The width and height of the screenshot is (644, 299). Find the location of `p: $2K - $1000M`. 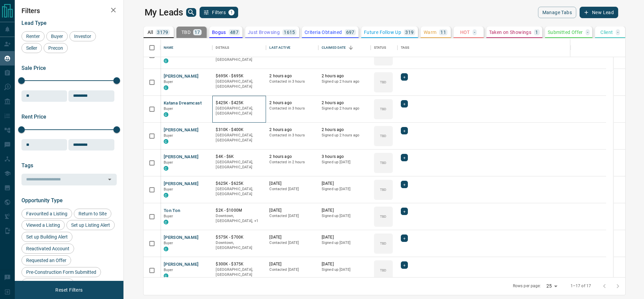

p: $2K - $1000M is located at coordinates (239, 210).